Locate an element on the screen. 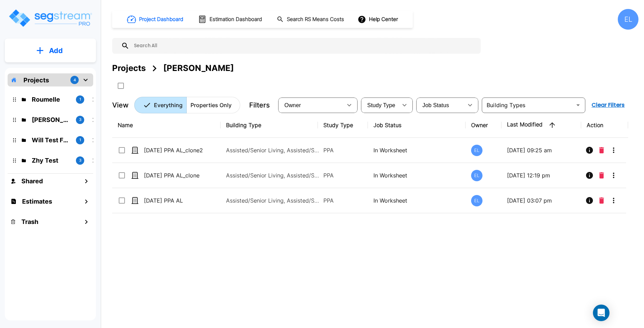 The width and height of the screenshot is (644, 328). p: Roumelle is located at coordinates (51, 99).